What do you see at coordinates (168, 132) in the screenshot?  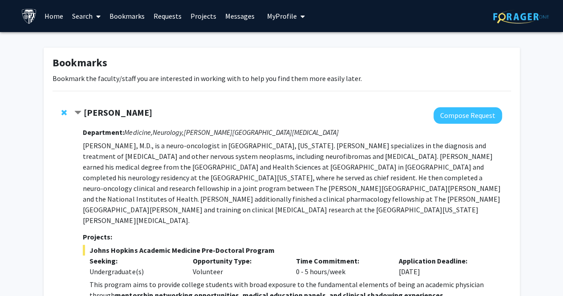 I see `i: Neurology,` at bounding box center [168, 132].